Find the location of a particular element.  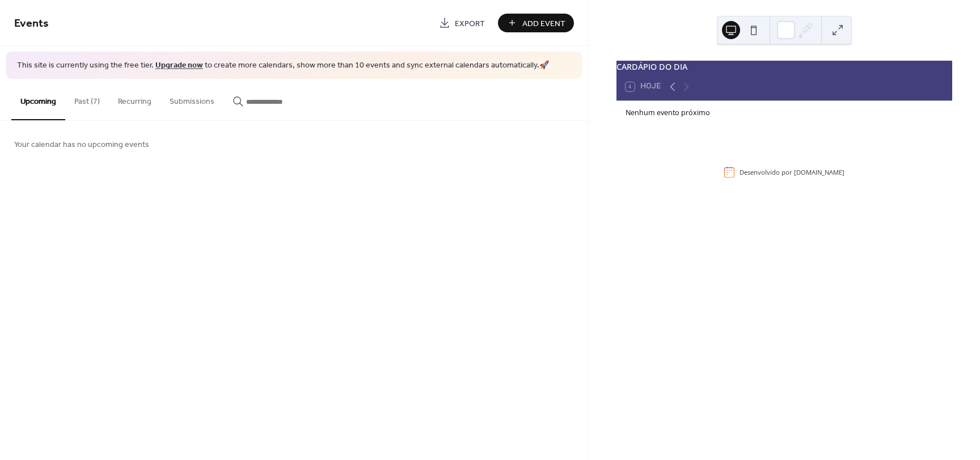

div: CARDÁPIO DO DIA is located at coordinates (784, 67).